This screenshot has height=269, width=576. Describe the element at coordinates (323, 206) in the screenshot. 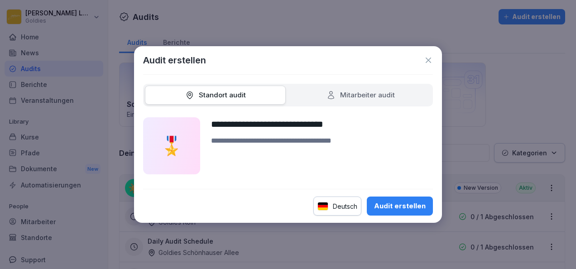

I see `img: de.svg` at that location.